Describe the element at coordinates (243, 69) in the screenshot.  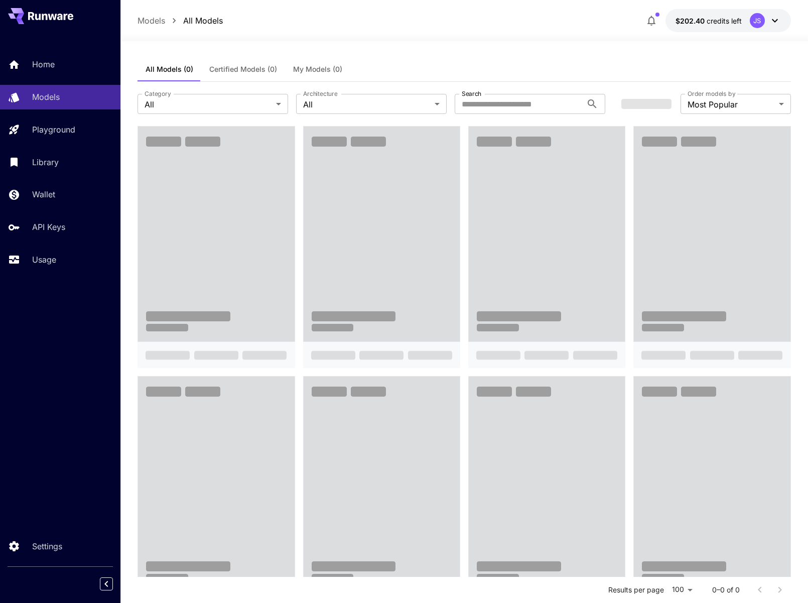
I see `span: Certified Models (0)` at that location.